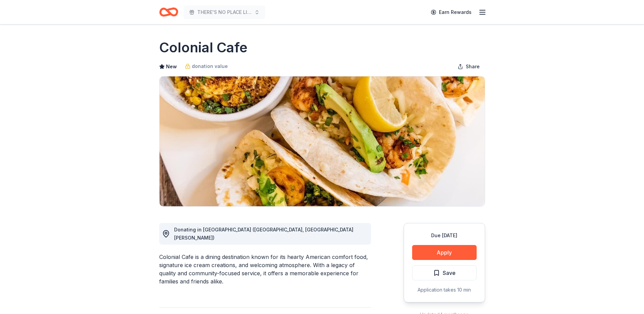 This screenshot has width=644, height=314. What do you see at coordinates (203, 48) in the screenshot?
I see `h1: Colonial Cafe` at bounding box center [203, 48].